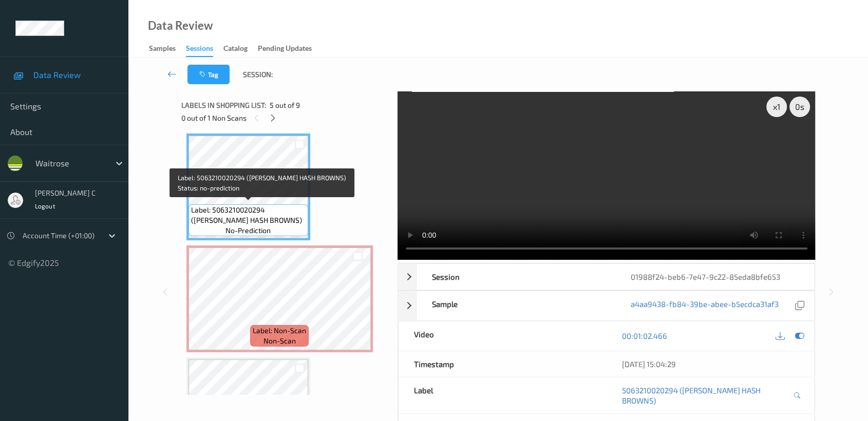 The image size is (868, 421). I want to click on span: Label: Non-Scan, so click(280, 331).